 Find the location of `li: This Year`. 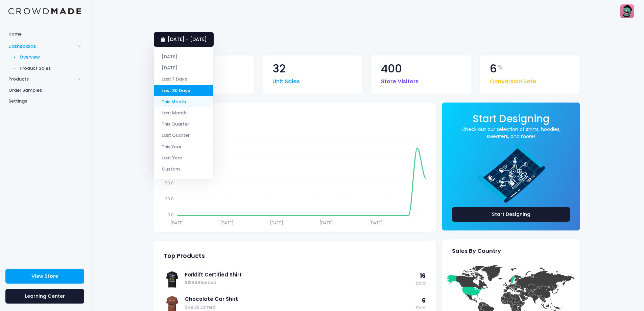

li: This Year is located at coordinates (183, 146).